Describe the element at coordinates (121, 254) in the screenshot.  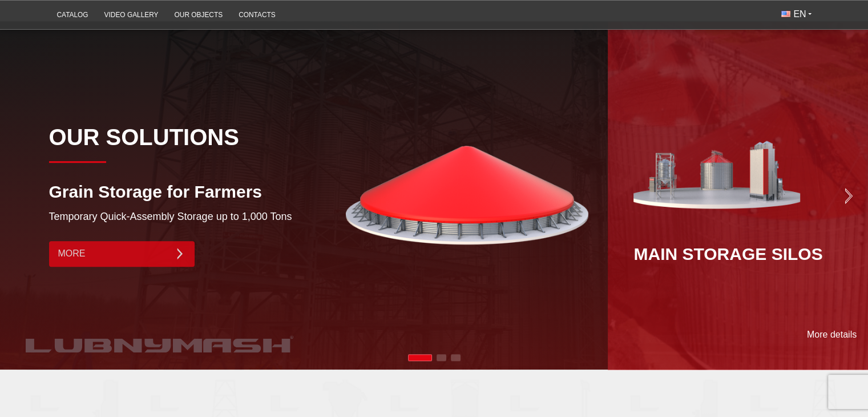
I see `a: More` at that location.